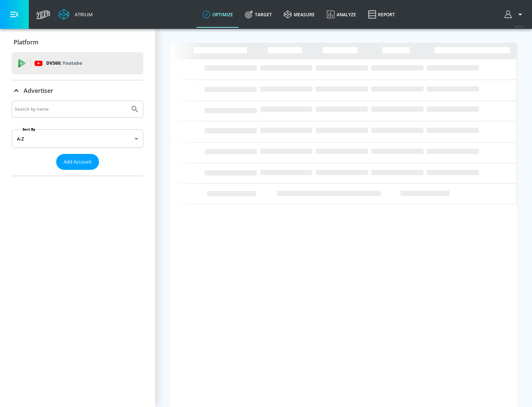 Image resolution: width=532 pixels, height=407 pixels. I want to click on p: DV360:, so click(64, 63).